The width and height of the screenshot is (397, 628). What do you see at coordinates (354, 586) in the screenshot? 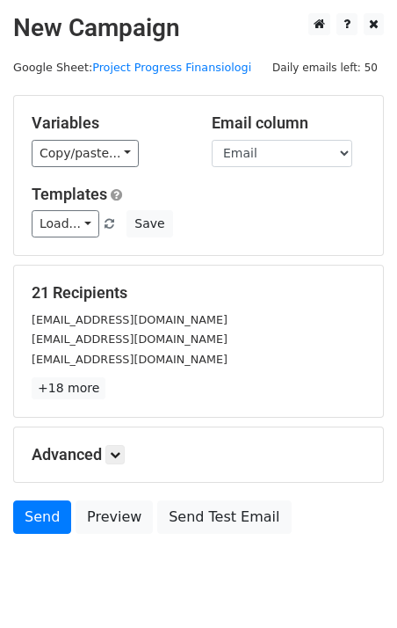
I see `div: Chat Widget` at bounding box center [354, 586].